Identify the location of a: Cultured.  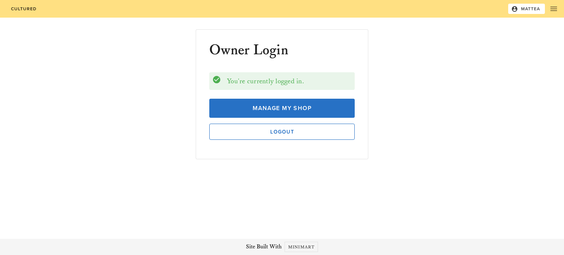
(23, 9).